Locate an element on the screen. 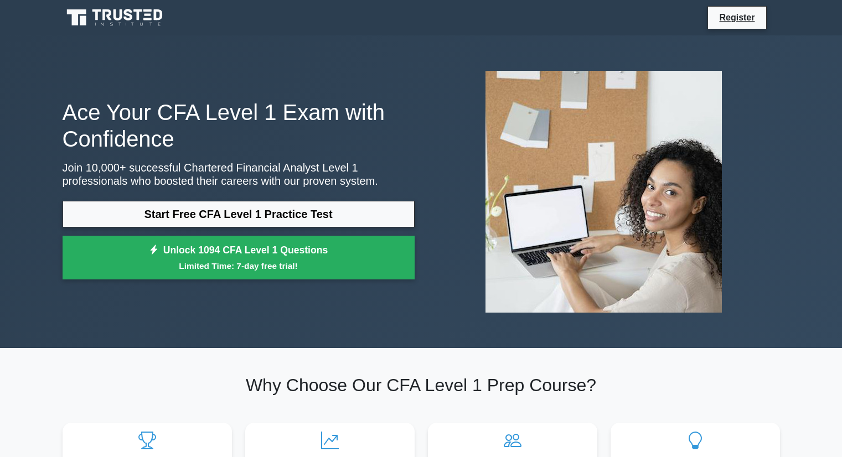 This screenshot has width=842, height=457. small: Limited Time: 7-day free trial! is located at coordinates (238, 266).